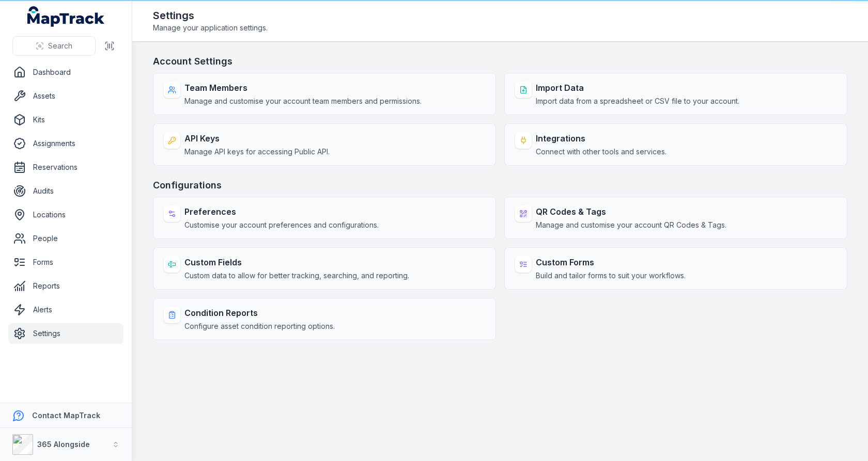  I want to click on a: People, so click(66, 238).